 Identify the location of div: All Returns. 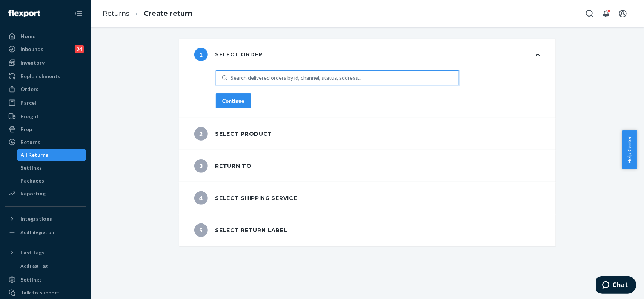
(35, 155).